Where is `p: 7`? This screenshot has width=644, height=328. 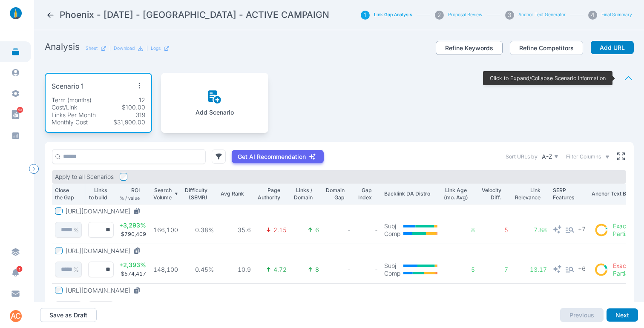 p: 7 is located at coordinates (494, 269).